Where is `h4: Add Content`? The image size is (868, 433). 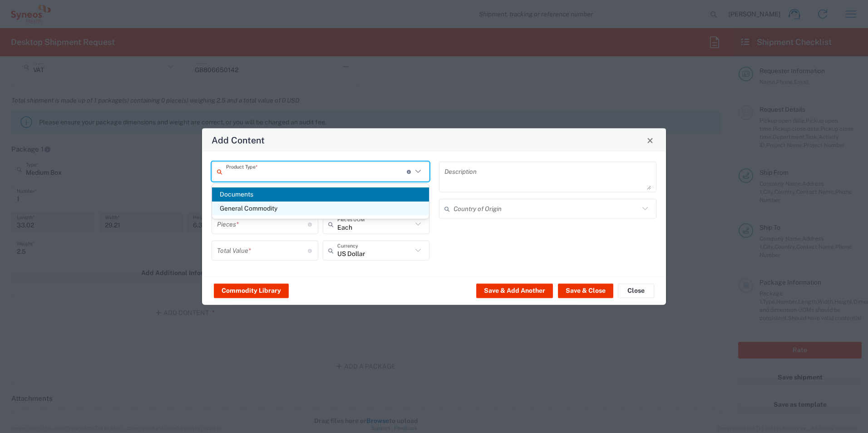 h4: Add Content is located at coordinates (238, 140).